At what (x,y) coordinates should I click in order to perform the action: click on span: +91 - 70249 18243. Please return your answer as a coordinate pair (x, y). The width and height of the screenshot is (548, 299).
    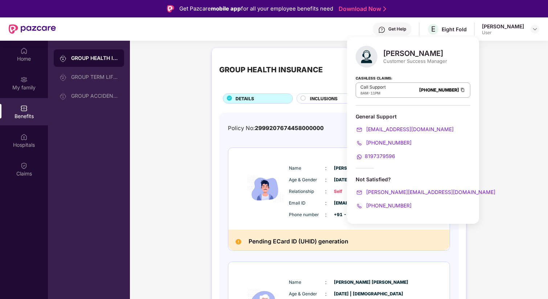
    Looking at the image, I should click on (352, 214).